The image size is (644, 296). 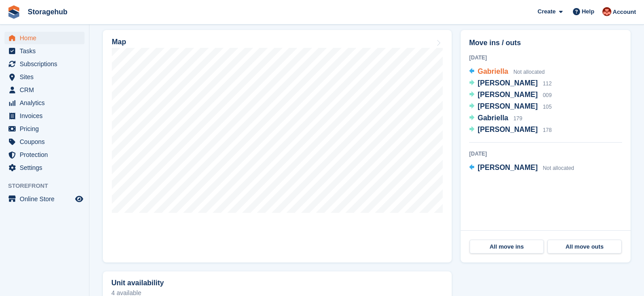 What do you see at coordinates (277, 146) in the screenshot?
I see `a: Map` at bounding box center [277, 146].